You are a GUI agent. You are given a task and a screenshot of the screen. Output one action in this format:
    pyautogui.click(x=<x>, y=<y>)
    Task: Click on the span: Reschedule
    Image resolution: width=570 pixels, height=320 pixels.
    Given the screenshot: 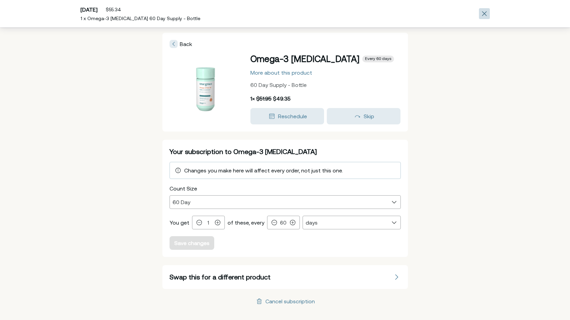 What is the action you would take?
    pyautogui.click(x=292, y=116)
    